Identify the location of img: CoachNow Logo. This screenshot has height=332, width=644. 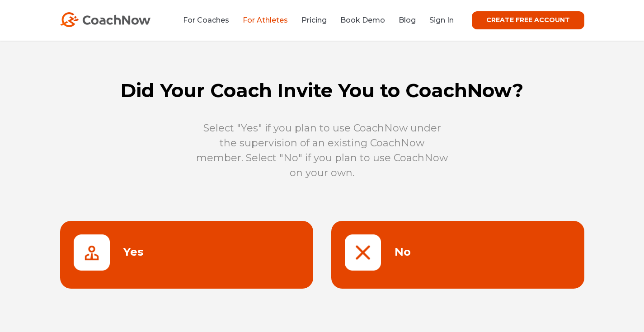
(105, 19).